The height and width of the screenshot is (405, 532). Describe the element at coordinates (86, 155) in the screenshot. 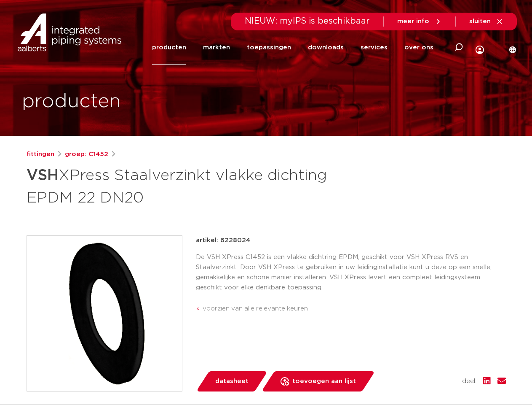

I see `a: groep: C1452` at that location.